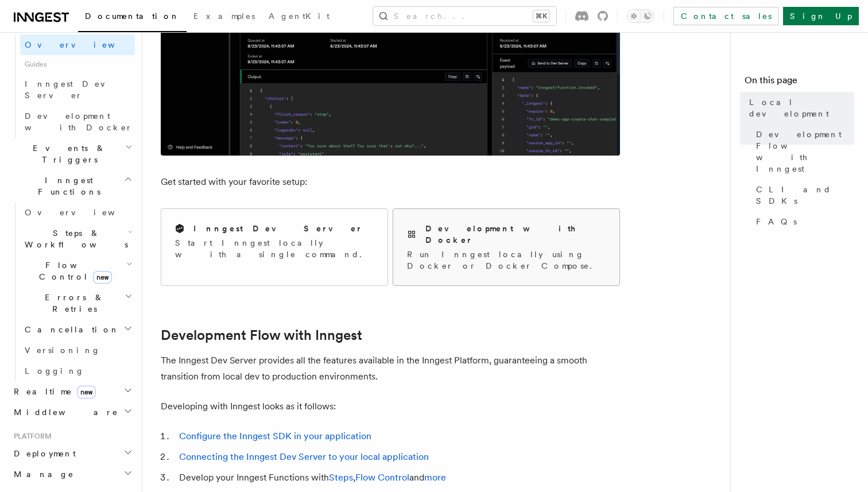 This screenshot has height=492, width=868. What do you see at coordinates (41, 474) in the screenshot?
I see `span: Manage` at bounding box center [41, 474].